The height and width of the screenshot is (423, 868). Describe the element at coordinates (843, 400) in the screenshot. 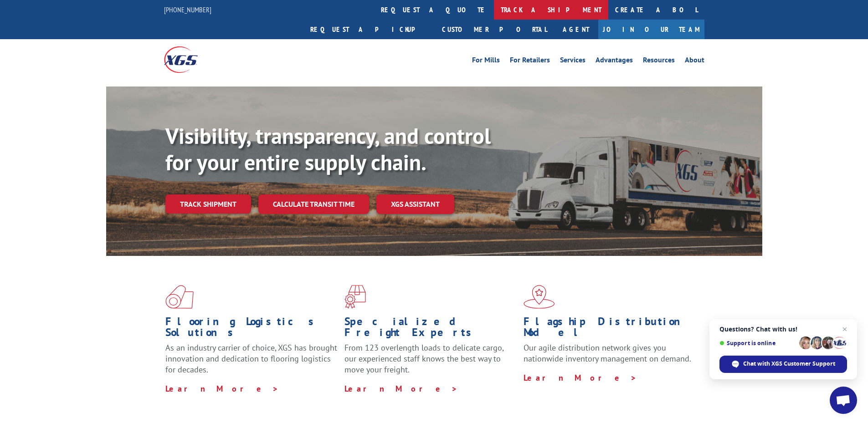

I see `a: Open chat` at that location.